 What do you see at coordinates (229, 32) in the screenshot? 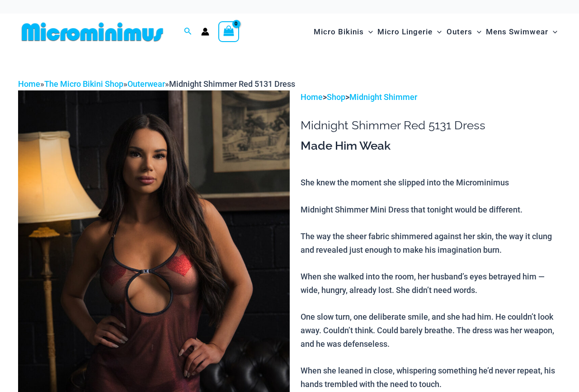
I see `a: View Shopping Cart, empty` at bounding box center [229, 32].